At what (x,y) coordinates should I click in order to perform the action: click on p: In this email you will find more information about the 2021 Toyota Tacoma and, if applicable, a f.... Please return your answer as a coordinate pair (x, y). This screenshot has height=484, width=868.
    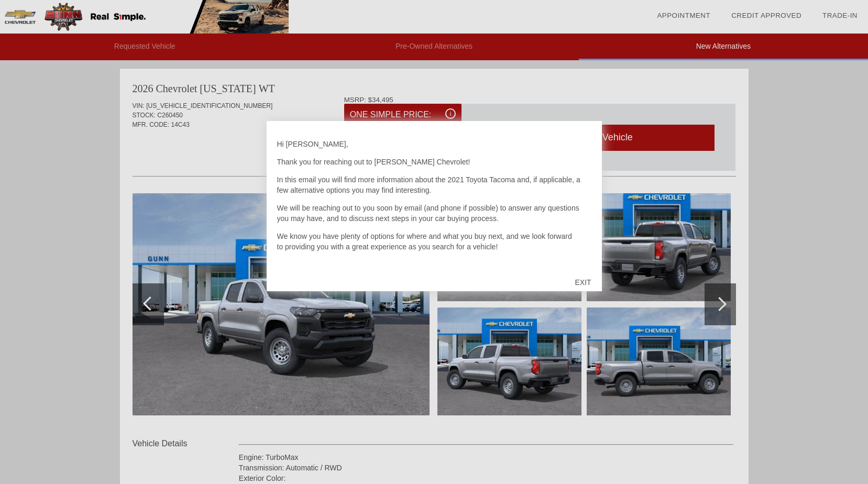
    Looking at the image, I should click on (434, 185).